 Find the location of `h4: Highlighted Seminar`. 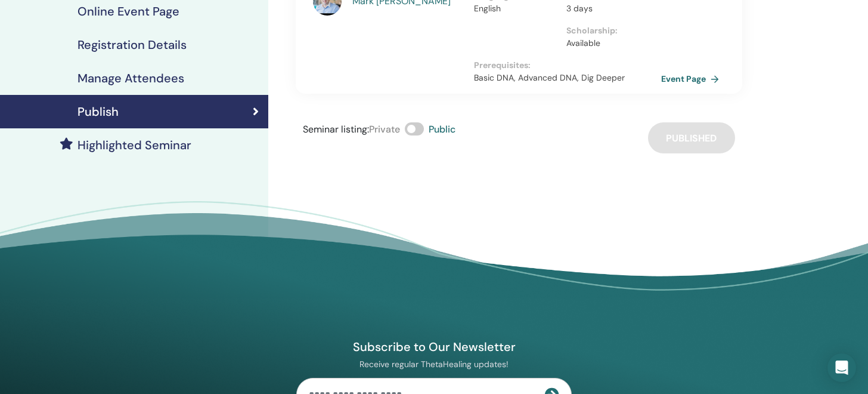

h4: Highlighted Seminar is located at coordinates (135, 145).